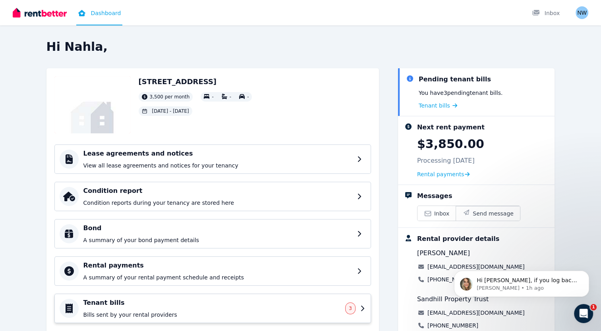  I want to click on p: A summary of your rental payment schedule and receipts, so click(218, 277).